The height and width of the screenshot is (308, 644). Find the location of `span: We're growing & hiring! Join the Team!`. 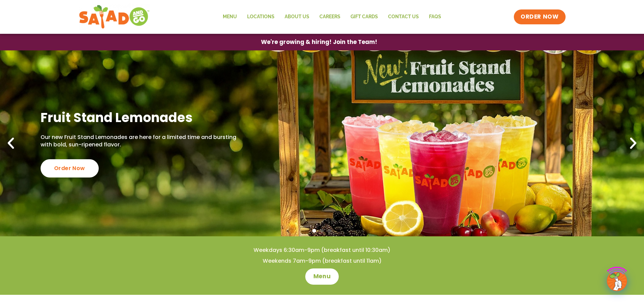

span: We're growing & hiring! Join the Team! is located at coordinates (319, 42).